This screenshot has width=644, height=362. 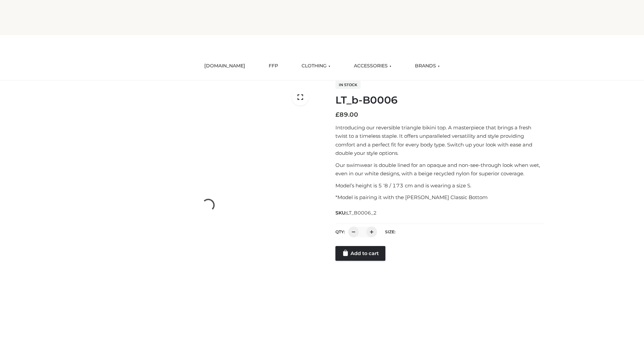 What do you see at coordinates (348, 85) in the screenshot?
I see `span: In stock` at bounding box center [348, 85].